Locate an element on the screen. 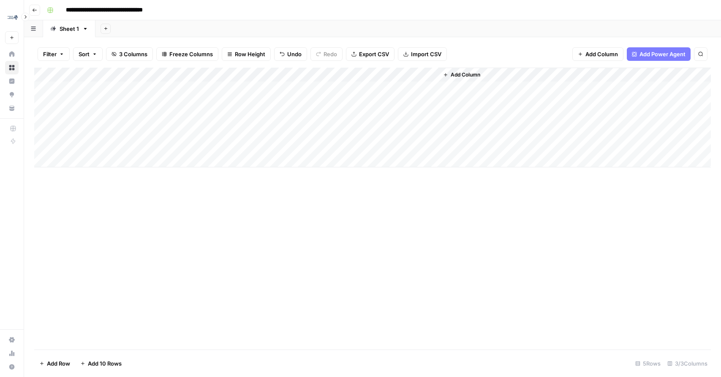  img: CGMOps Logo is located at coordinates (13, 17).